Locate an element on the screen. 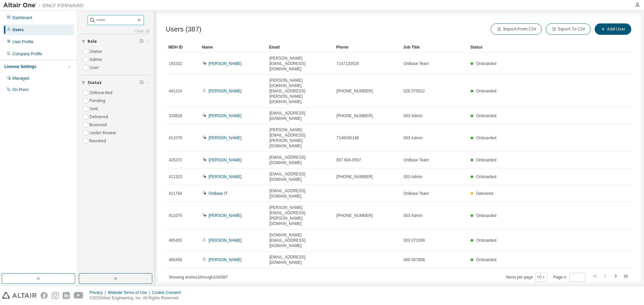 Image resolution: width=644 pixels, height=305 pixels. span: Delivered is located at coordinates (485, 194).